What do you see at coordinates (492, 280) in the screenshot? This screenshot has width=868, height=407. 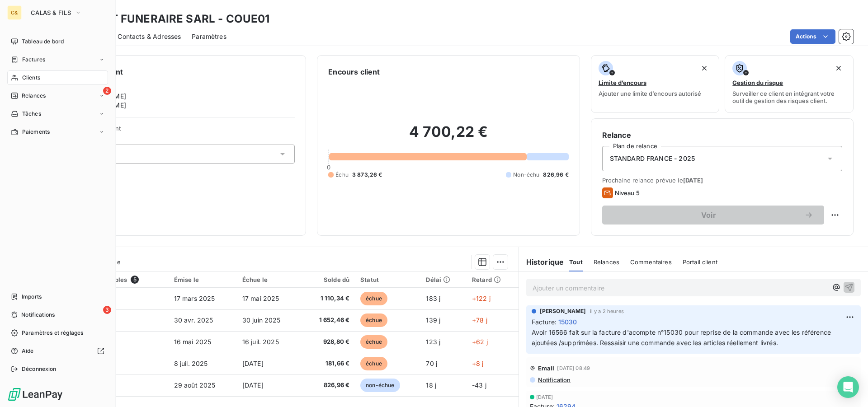 I see `div: Retard` at bounding box center [492, 280].